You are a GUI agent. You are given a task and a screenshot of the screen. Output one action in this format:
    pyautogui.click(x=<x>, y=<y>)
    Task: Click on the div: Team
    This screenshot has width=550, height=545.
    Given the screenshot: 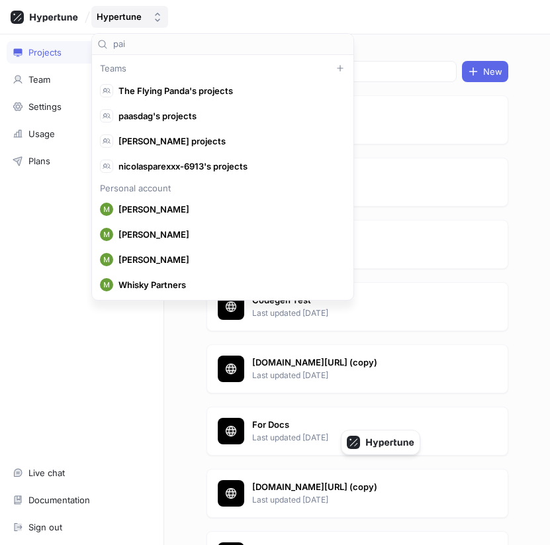 What is the action you would take?
    pyautogui.click(x=39, y=79)
    